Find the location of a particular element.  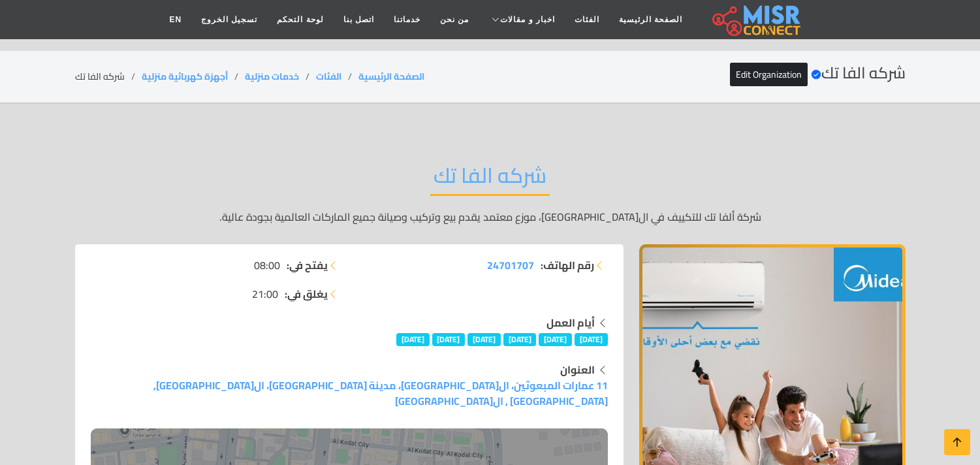

a: أجهزة كهربائية منزلية is located at coordinates (185, 77).